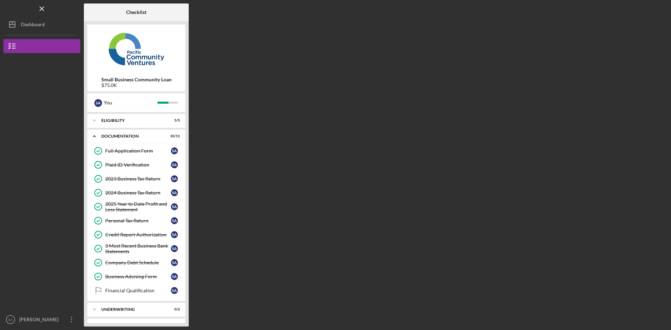  Describe the element at coordinates (136, 80) in the screenshot. I see `b: Small Business Community Loan` at that location.